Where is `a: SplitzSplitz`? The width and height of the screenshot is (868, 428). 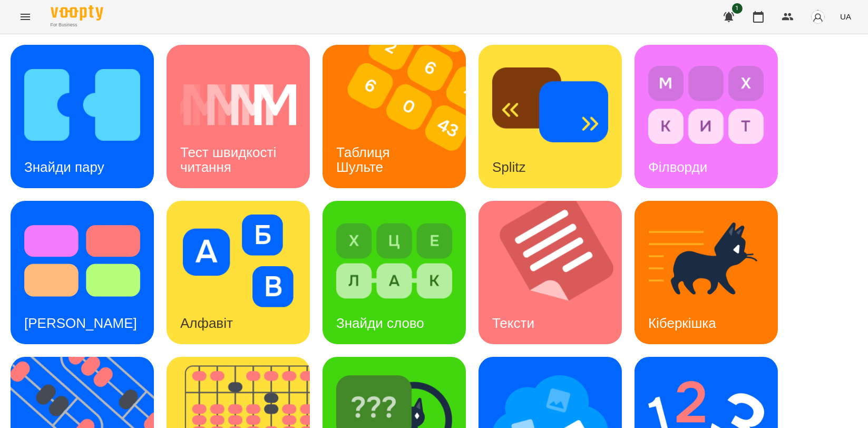 a: SplitzSplitz is located at coordinates (550, 117).